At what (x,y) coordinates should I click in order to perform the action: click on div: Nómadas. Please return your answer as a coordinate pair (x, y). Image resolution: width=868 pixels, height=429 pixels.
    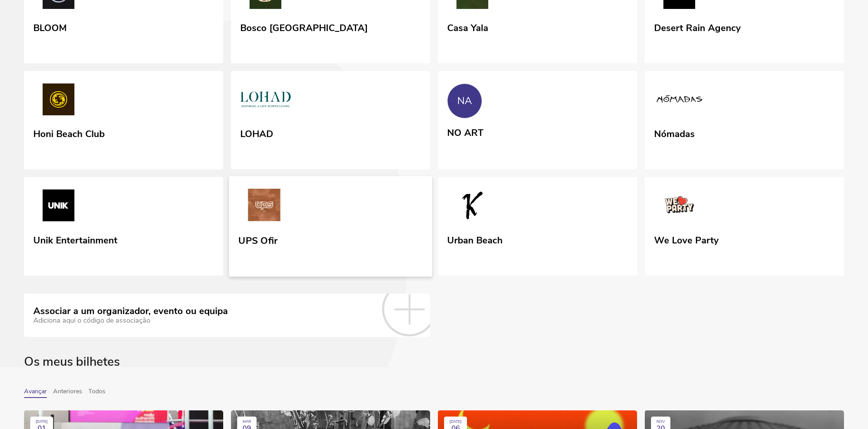
    Looking at the image, I should click on (675, 133).